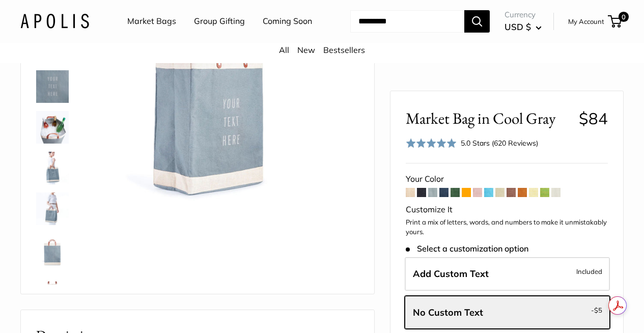  Describe the element at coordinates (589, 272) in the screenshot. I see `span: Included` at that location.